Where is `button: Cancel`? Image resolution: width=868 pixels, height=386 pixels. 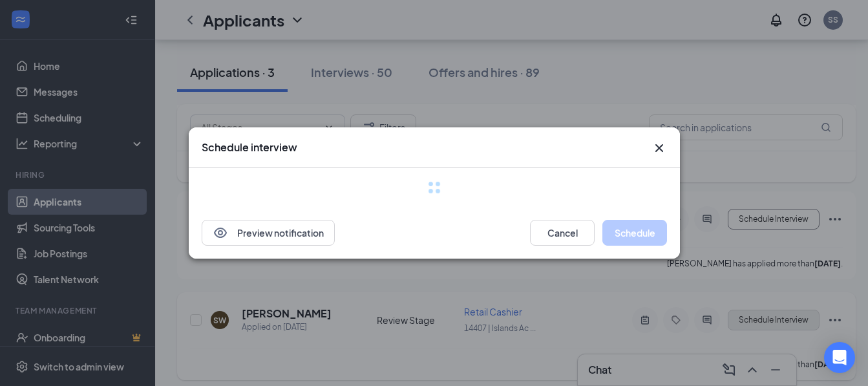 button: Cancel is located at coordinates (563, 233).